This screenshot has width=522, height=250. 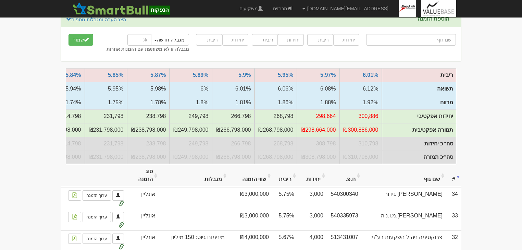 What do you see at coordinates (73, 75) in the screenshot?
I see `a: 5.84%` at bounding box center [73, 75].